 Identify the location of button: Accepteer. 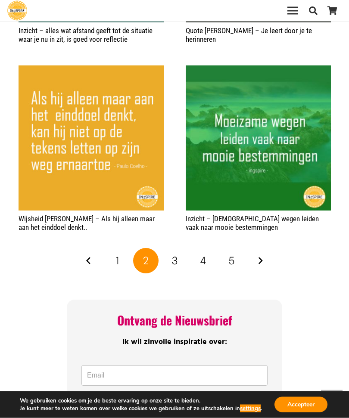
(301, 405).